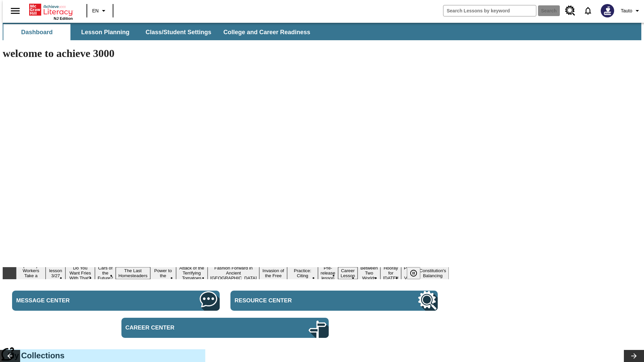 Image resolution: width=644 pixels, height=362 pixels. What do you see at coordinates (133, 273) in the screenshot?
I see `button: Slide 5 The Last Homesteaders` at bounding box center [133, 273].